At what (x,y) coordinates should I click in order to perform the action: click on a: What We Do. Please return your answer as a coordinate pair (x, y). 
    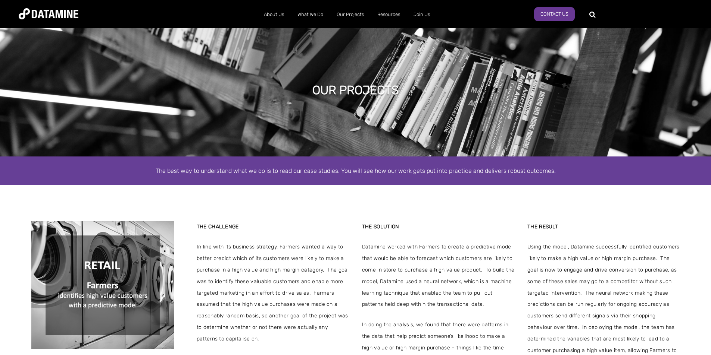
    Looking at the image, I should click on (310, 15).